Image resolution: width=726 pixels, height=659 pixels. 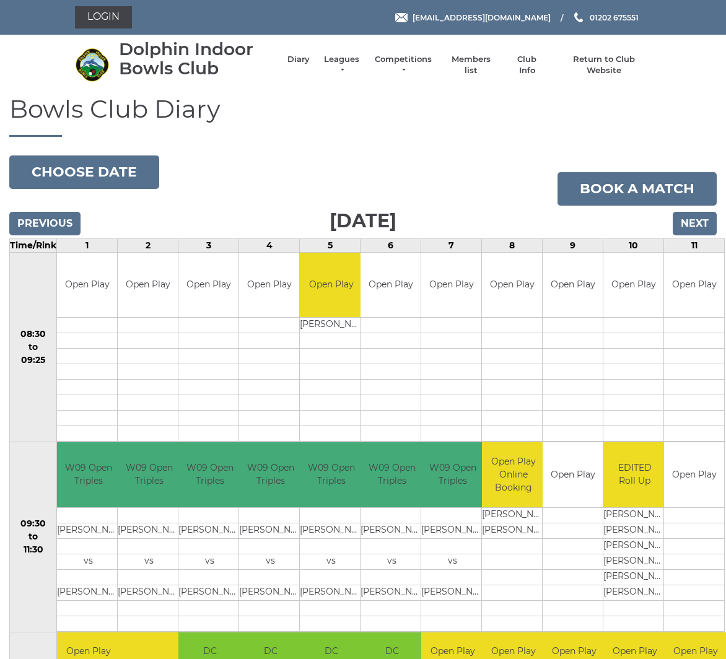 What do you see at coordinates (470, 65) in the screenshot?
I see `a: Members list` at bounding box center [470, 65].